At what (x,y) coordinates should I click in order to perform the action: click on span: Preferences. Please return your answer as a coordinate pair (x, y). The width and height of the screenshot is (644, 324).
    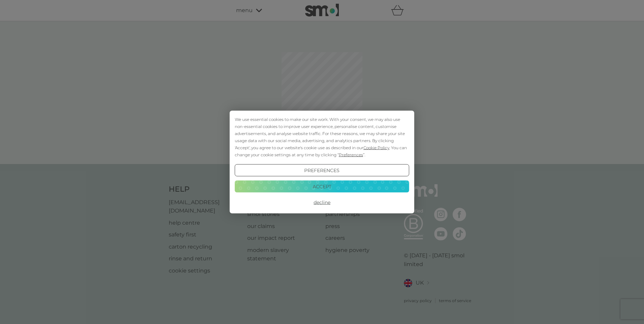
    Looking at the image, I should click on (351, 154).